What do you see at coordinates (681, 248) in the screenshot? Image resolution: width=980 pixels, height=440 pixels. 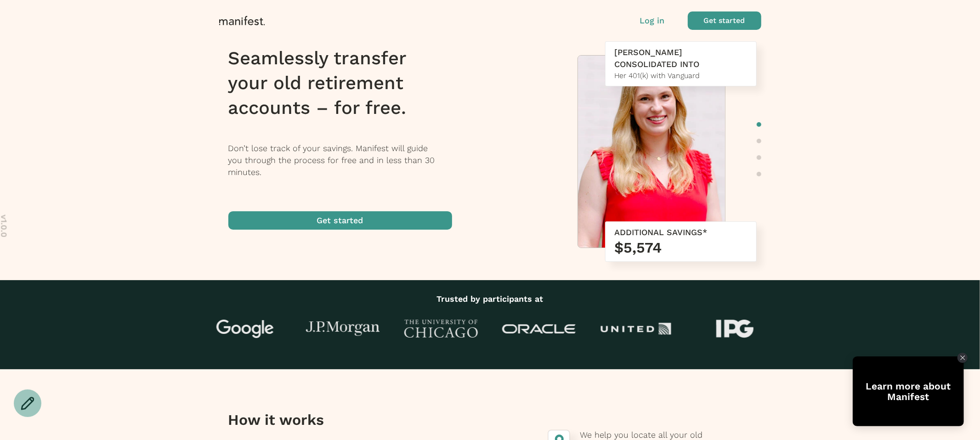 I see `h3: $5,574` at bounding box center [681, 248].